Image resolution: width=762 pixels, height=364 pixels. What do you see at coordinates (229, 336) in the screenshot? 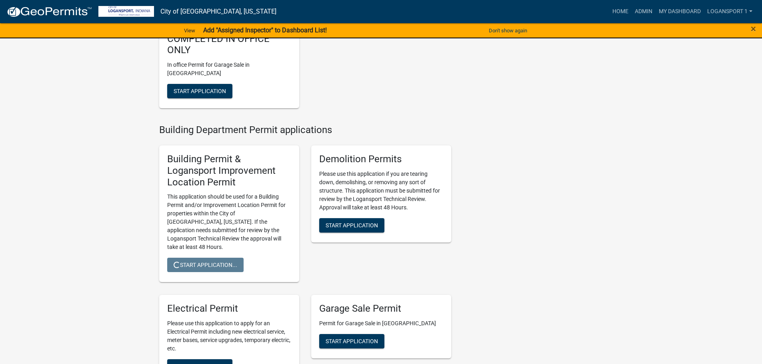
I see `p: Please use this application to apply for an Electrical Permit including new electrical service, m...` at bounding box center [229, 336].